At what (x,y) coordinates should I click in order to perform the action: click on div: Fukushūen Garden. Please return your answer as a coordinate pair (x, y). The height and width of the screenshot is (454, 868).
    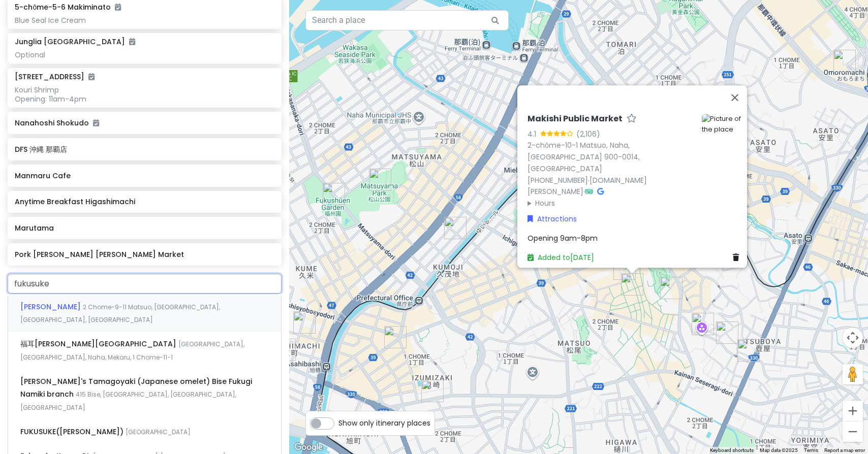
    Looking at the image, I should click on (334, 194).